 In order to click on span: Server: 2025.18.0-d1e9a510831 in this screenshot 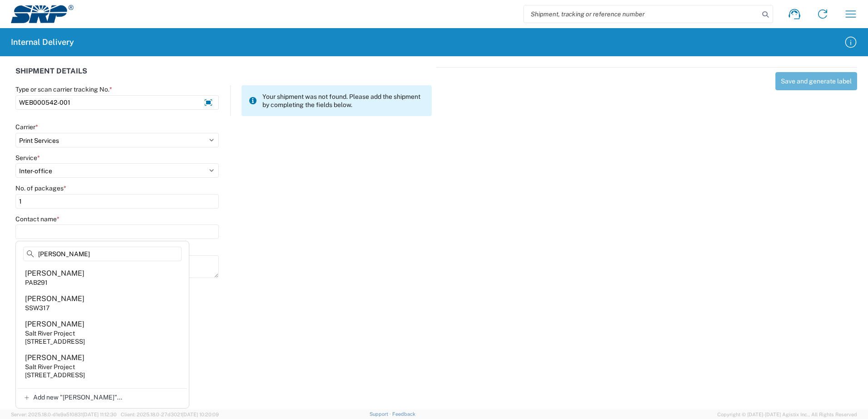, I will do `click(63, 415)`.